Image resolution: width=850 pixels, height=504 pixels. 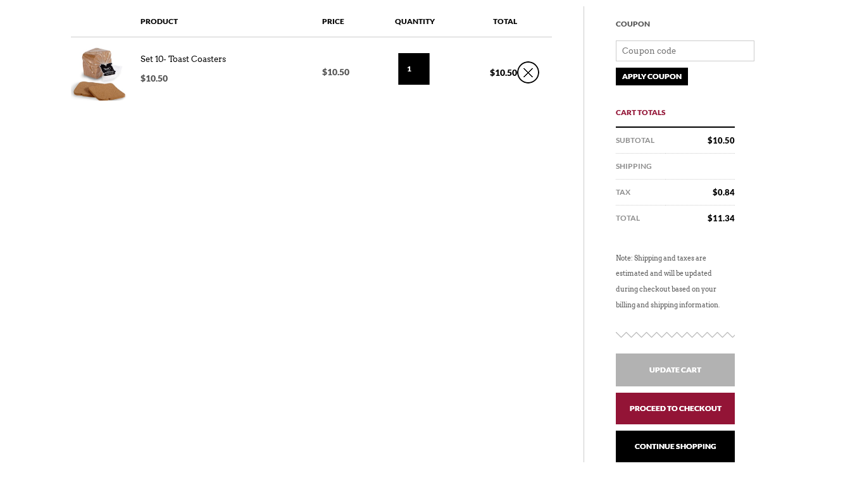 What do you see at coordinates (724, 192) in the screenshot?
I see `bdi: 0.84` at bounding box center [724, 192].